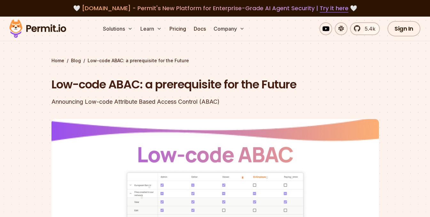 Image resolution: width=430 pixels, height=217 pixels. I want to click on button: Solutions, so click(118, 29).